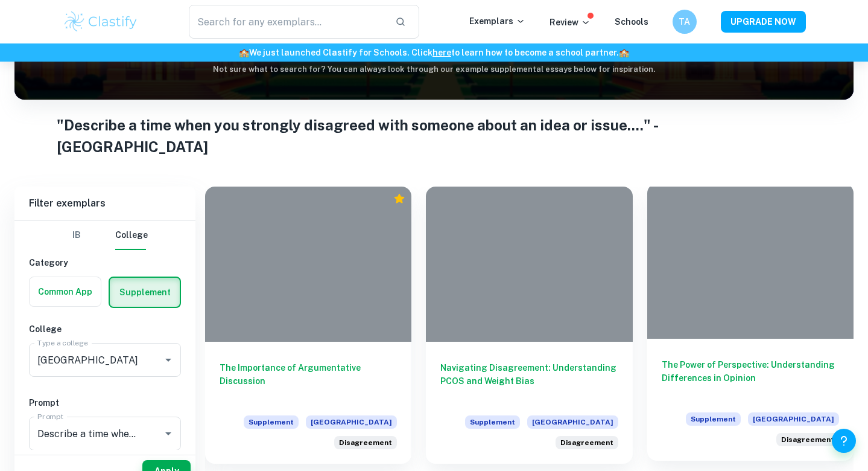  What do you see at coordinates (287, 22) in the screenshot?
I see `input: Search for any exemplars...` at bounding box center [287, 22].